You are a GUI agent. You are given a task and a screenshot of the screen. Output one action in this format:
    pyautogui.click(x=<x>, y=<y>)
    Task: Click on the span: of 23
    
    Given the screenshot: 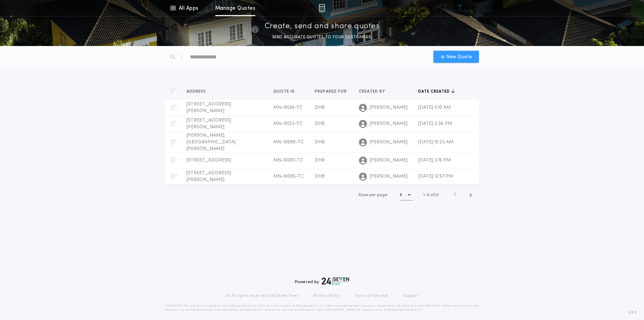 What is the action you would take?
    pyautogui.click(x=434, y=195)
    